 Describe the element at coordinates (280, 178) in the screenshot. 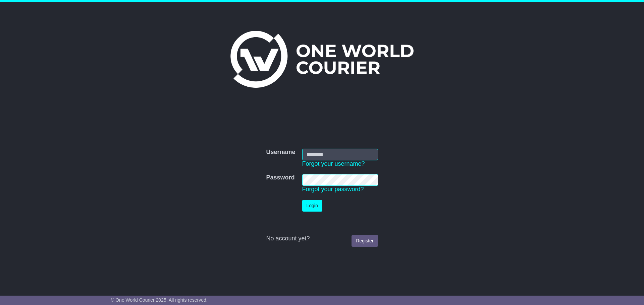

I see `label: Password` at that location.